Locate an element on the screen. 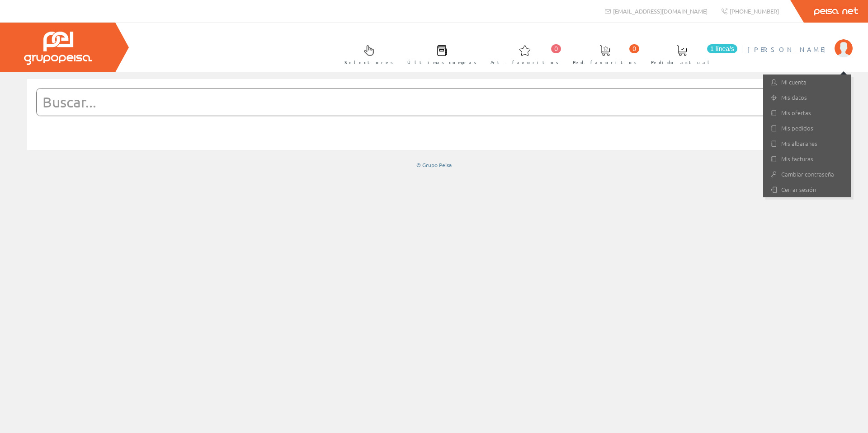 The width and height of the screenshot is (868, 433). a: Selectores is located at coordinates (366, 54).